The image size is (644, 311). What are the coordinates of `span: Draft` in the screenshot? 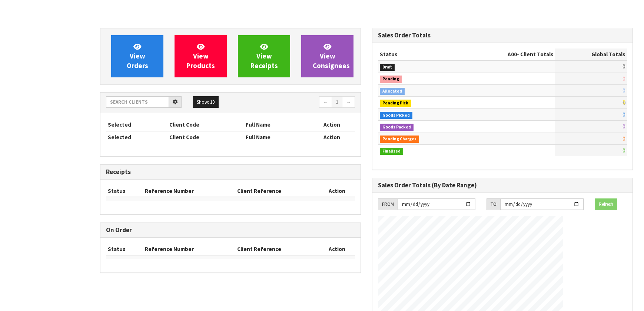 It's located at (387, 68).